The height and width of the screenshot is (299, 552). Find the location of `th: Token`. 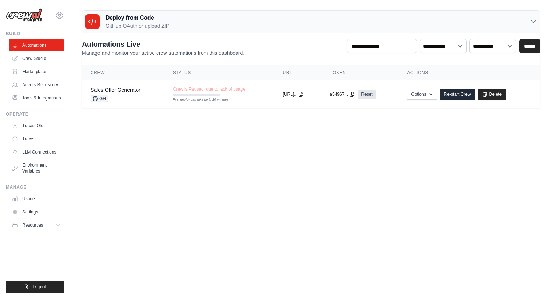

th: Token is located at coordinates (360, 73).